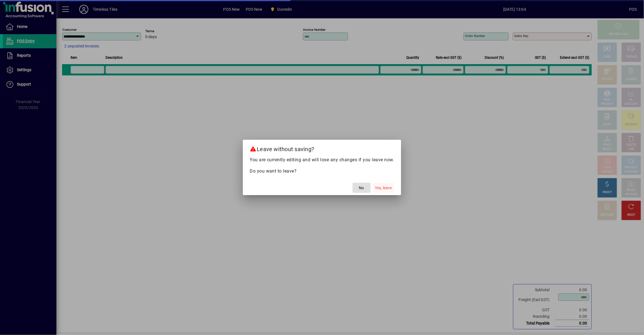 The height and width of the screenshot is (335, 644). I want to click on span: Yes, leave, so click(384, 188).